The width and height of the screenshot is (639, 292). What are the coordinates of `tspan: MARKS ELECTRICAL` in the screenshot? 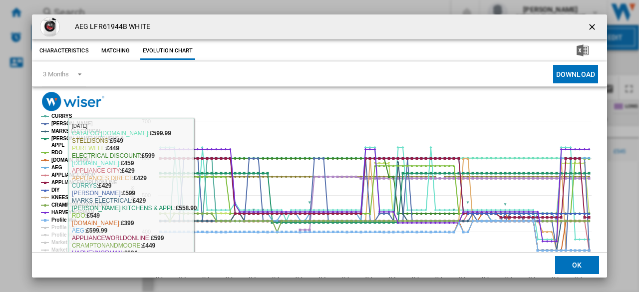 It's located at (76, 131).